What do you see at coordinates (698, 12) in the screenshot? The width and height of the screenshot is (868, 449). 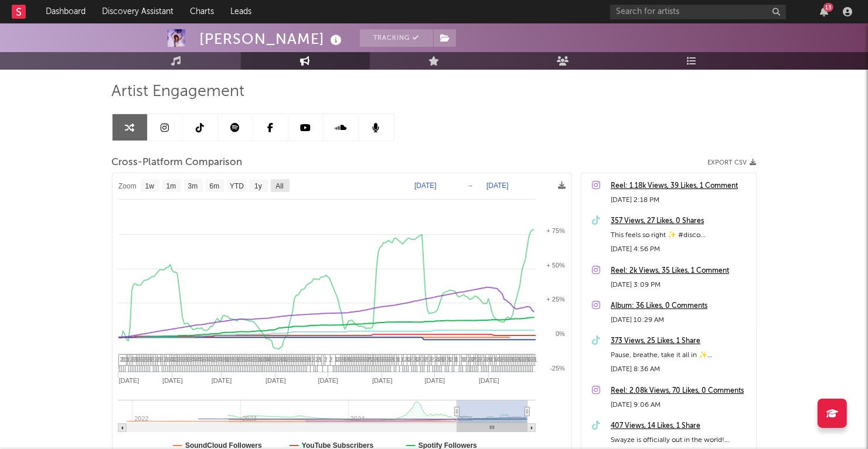 I see `input: Search for artists` at bounding box center [698, 12].